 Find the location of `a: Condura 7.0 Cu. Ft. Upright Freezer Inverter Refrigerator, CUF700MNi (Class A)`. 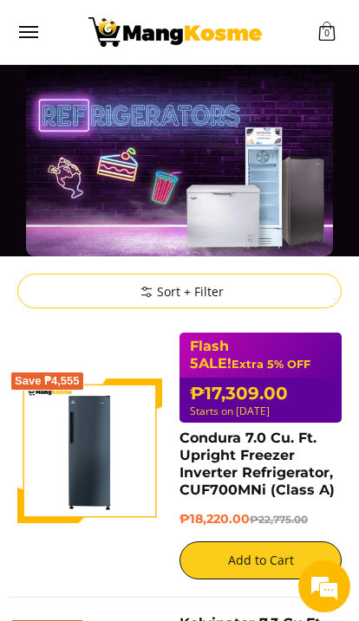

a: Condura 7.0 Cu. Ft. Upright Freezer Inverter Refrigerator, CUF700MNi (Class A) is located at coordinates (257, 464).